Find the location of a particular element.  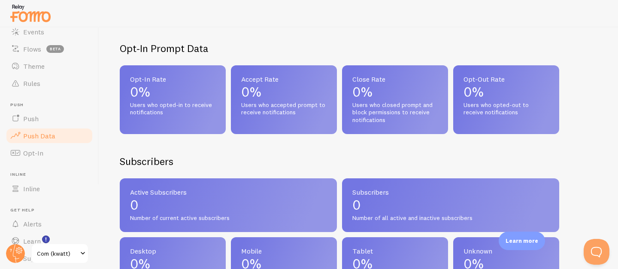

span: Desktop is located at coordinates (172, 251).